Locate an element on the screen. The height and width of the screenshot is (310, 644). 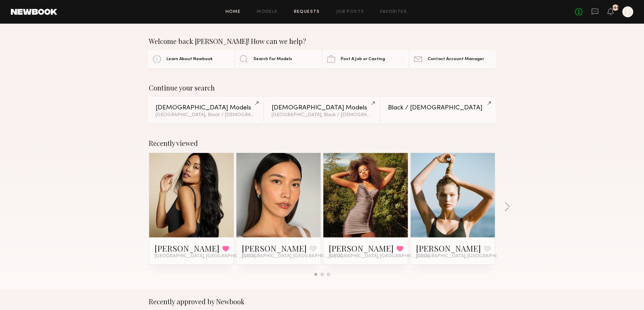
a: Contact Account Manager is located at coordinates (453, 59).